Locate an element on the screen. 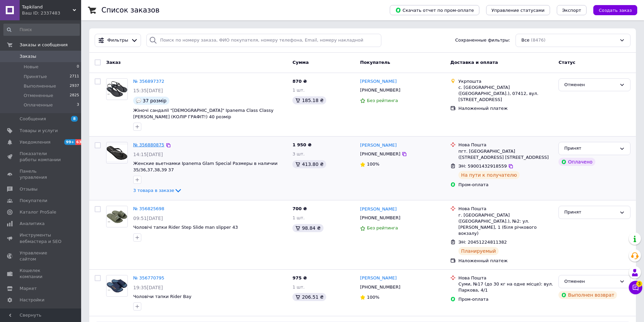 This screenshot has width=644, height=322. button: Скачать отчет по пром-оплате is located at coordinates (435, 10).